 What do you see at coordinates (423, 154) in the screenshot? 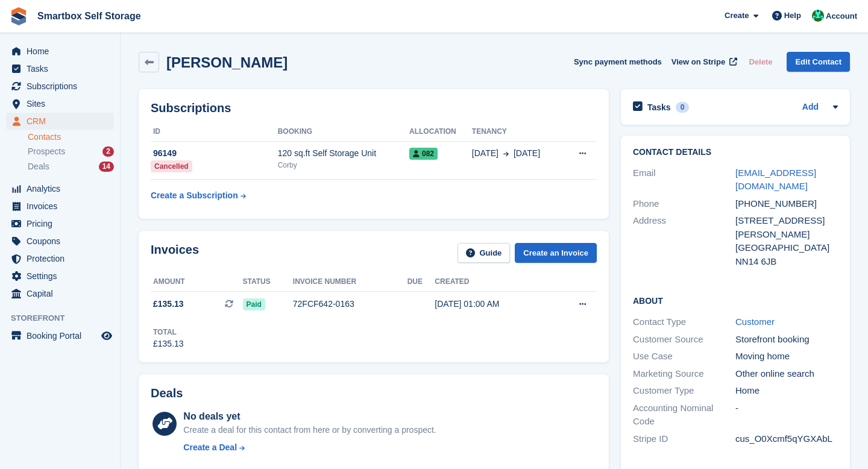
I see `span: 082` at bounding box center [423, 154].